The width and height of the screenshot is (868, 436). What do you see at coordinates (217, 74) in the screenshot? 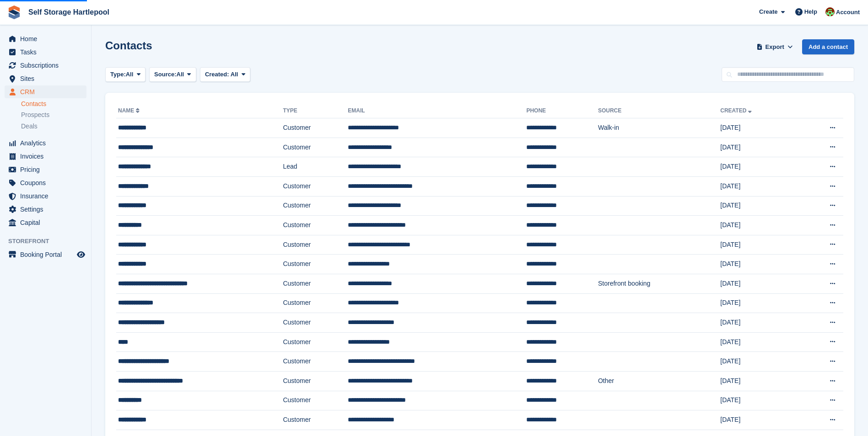
I see `span: Created:` at bounding box center [217, 74].